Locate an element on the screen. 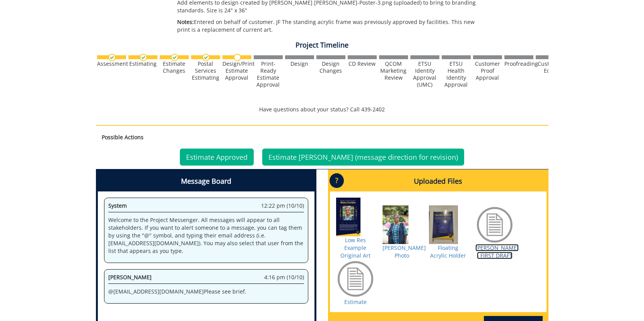 This screenshot has width=644, height=321. div: Estimating is located at coordinates (143, 64).